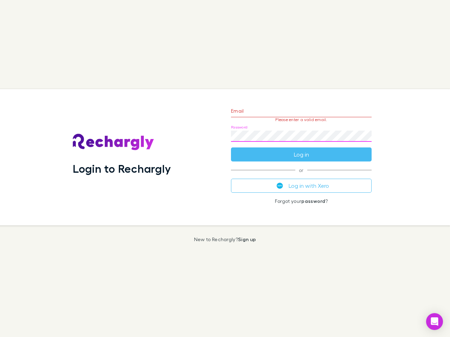  What do you see at coordinates (301, 170) in the screenshot?
I see `span: or` at bounding box center [301, 170].